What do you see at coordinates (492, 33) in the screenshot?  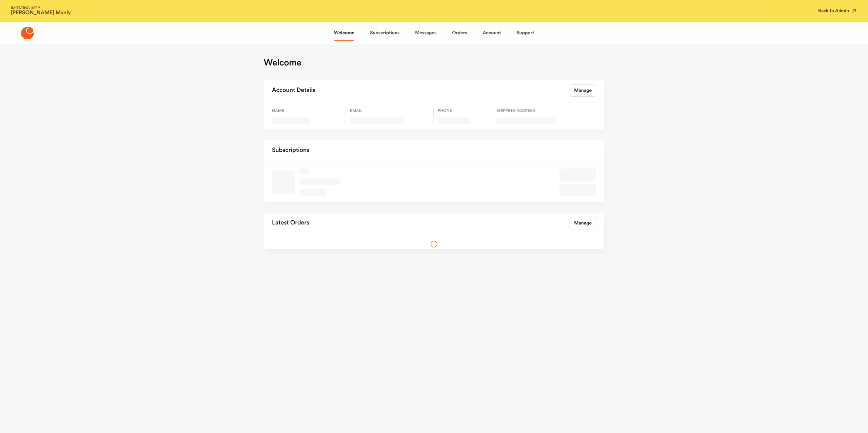 I see `a: Account` at bounding box center [492, 33].